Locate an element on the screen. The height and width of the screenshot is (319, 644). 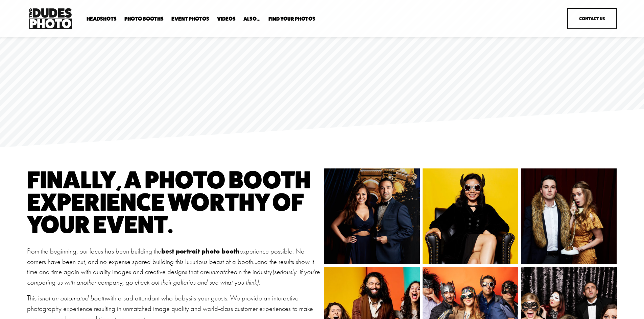
span: Find Your Photos is located at coordinates (292, 19).